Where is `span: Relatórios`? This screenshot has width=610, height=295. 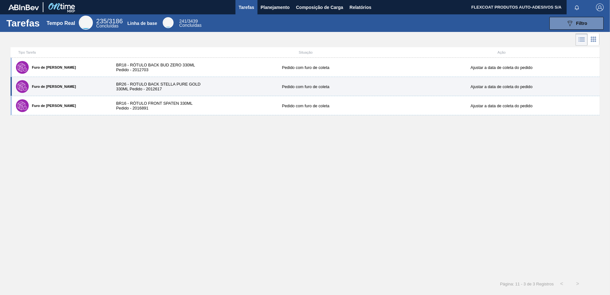
span: Relatórios is located at coordinates (361, 7).